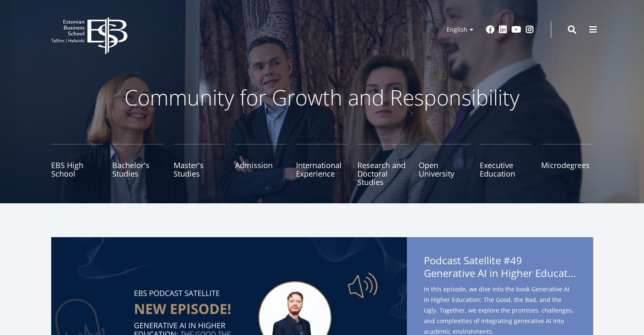  Describe the element at coordinates (490, 29) in the screenshot. I see `a: Facebook` at that location.